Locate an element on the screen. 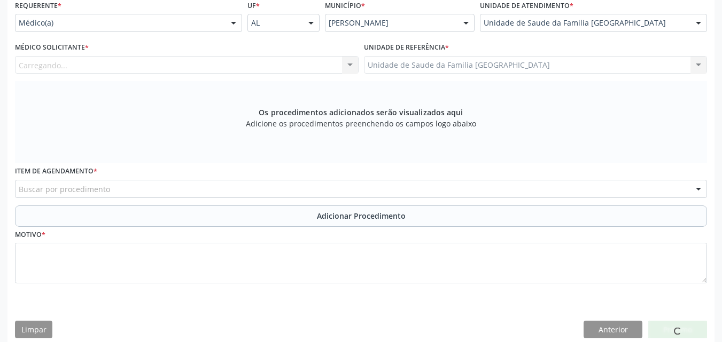 This screenshot has height=342, width=722. button: Anterior is located at coordinates (613, 330).